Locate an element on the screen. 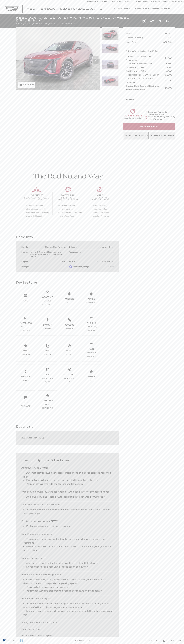 The height and width of the screenshot is (644, 184). a: Instant Trade Value is located at coordinates (136, 136).